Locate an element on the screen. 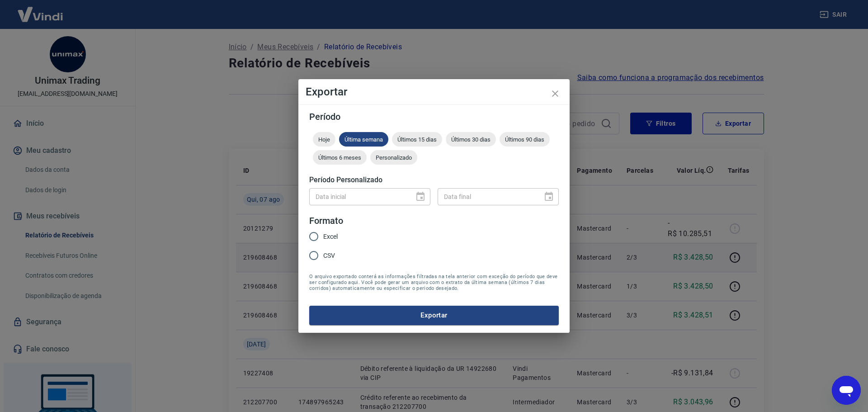 This screenshot has height=412, width=868. div: Última semana is located at coordinates (364, 140).